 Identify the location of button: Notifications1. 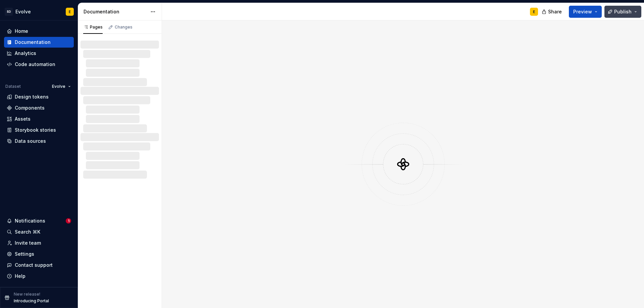
(39, 221).